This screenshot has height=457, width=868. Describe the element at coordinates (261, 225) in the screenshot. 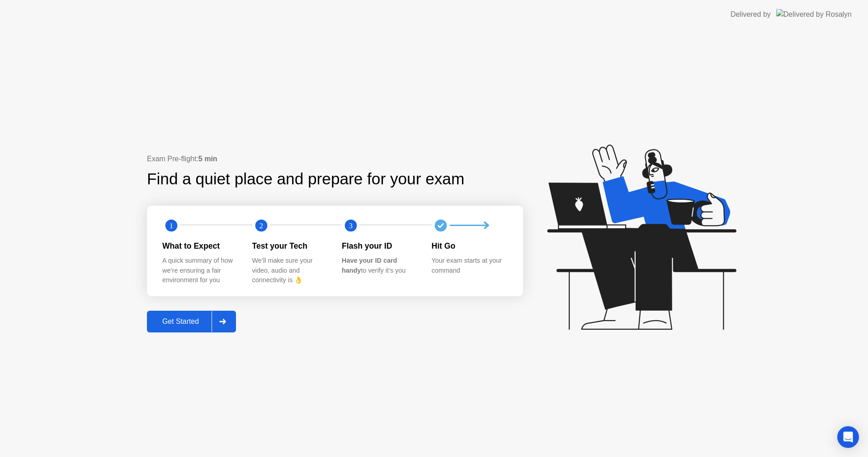

I see `text: 2` at that location.